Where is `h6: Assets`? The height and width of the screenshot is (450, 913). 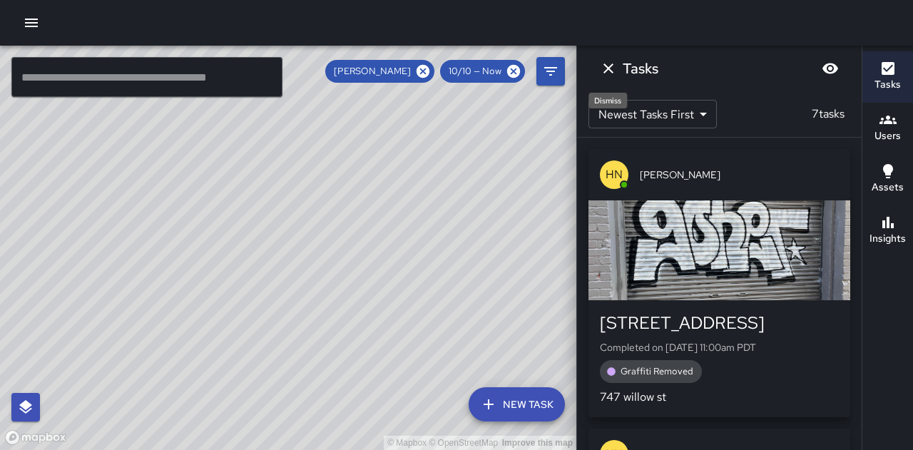
h6: Assets is located at coordinates (888, 188).